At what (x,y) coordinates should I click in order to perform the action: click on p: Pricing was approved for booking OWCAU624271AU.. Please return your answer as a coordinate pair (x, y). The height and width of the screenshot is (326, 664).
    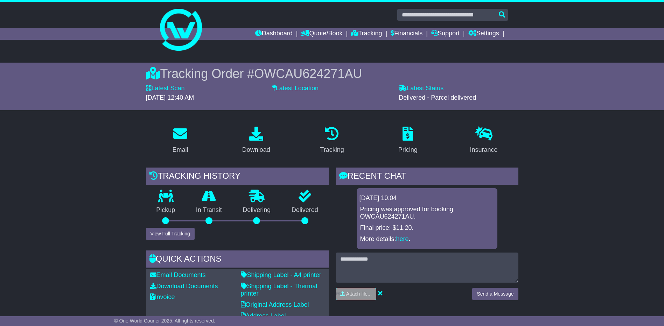
    Looking at the image, I should click on (427, 213).